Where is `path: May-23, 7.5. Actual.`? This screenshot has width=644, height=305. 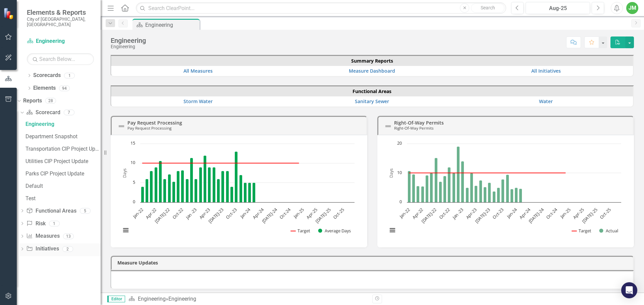
path: May-23, 7.5. Actual. is located at coordinates (481, 192).